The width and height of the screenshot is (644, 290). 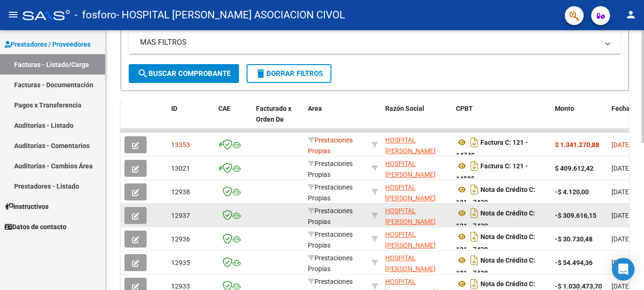 I want to click on strong: -$ 4.120,00, so click(x=572, y=192).